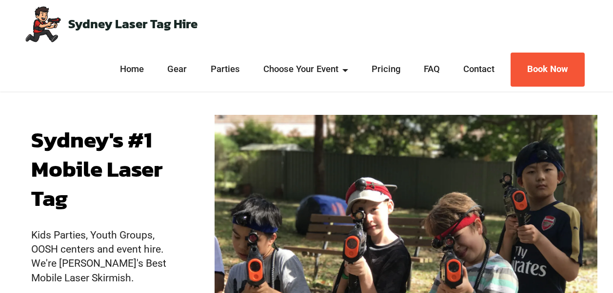 The image size is (613, 293). I want to click on a: Sydney Laser Tag Hire, so click(133, 24).